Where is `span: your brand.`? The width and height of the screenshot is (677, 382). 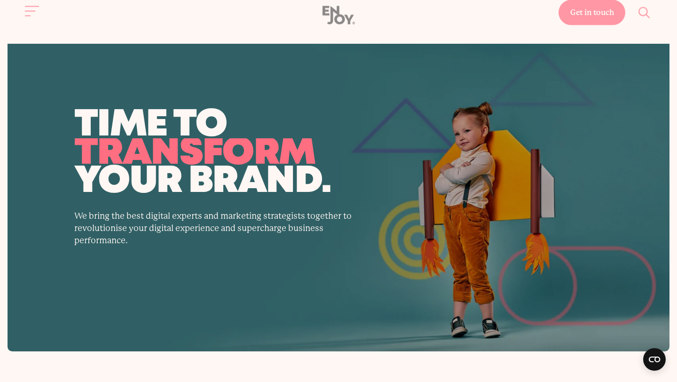
span: your brand. is located at coordinates (338, 181).